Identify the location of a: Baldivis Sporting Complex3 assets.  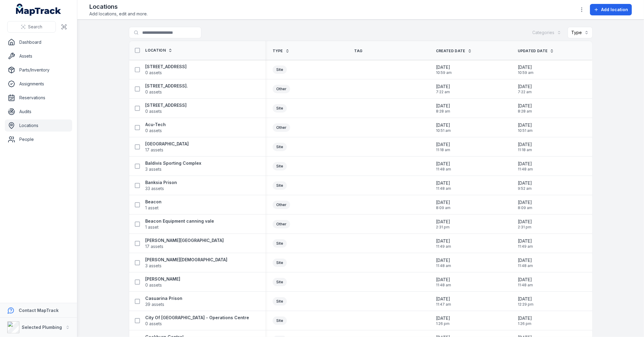
(174, 166).